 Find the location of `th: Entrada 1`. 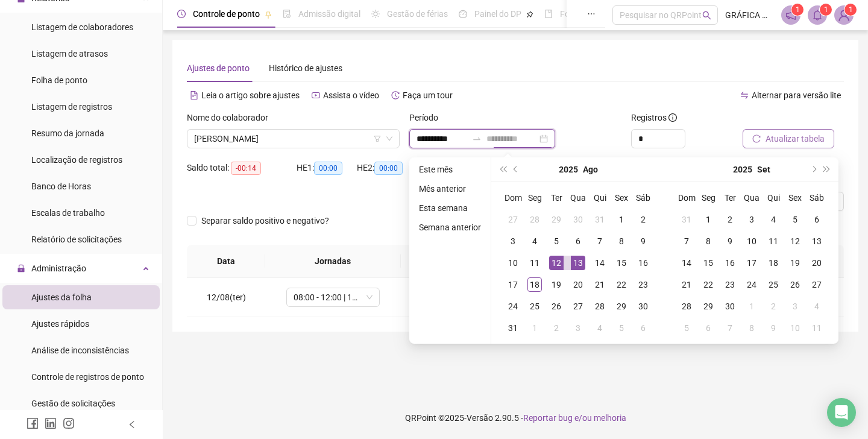

th: Entrada 1 is located at coordinates (443, 261).